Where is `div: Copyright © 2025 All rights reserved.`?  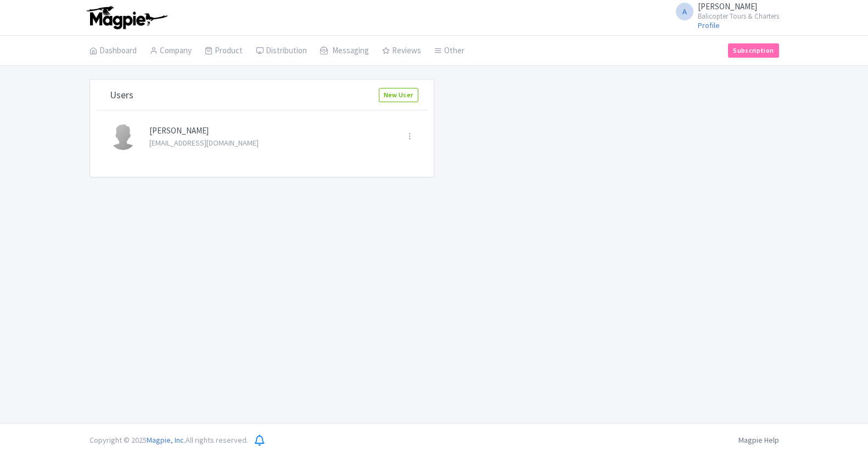 div: Copyright © 2025 All rights reserved. is located at coordinates (168, 440).